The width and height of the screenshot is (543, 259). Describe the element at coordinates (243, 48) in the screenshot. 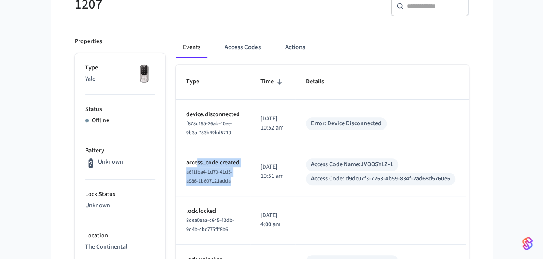

I see `button: Access Codes` at that location.